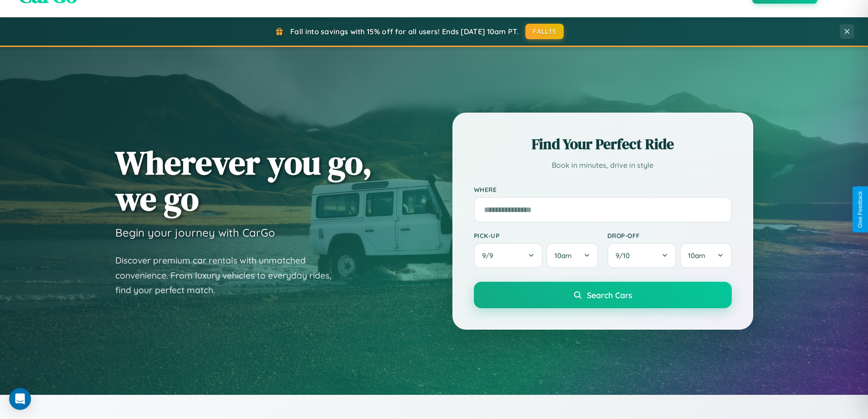 This screenshot has width=868, height=419. What do you see at coordinates (229, 275) in the screenshot?
I see `p: Discover premium car rentals with unmatched convenience. From luxury vehicles to everyday rides, ...` at bounding box center [229, 275].